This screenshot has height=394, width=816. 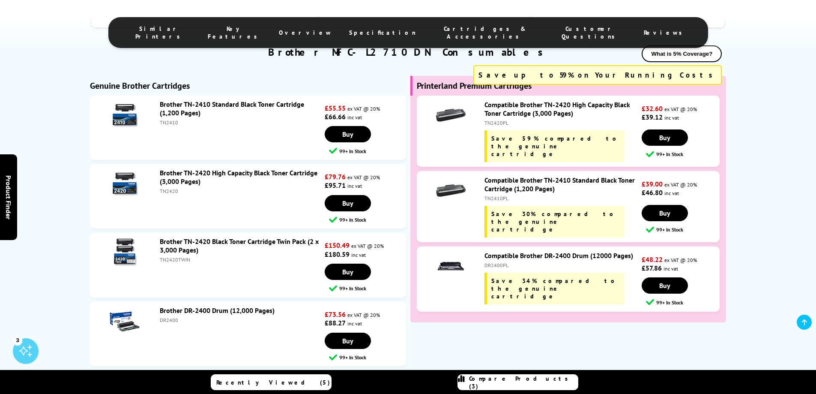 What do you see at coordinates (305, 33) in the screenshot?
I see `span: Overview` at bounding box center [305, 33].